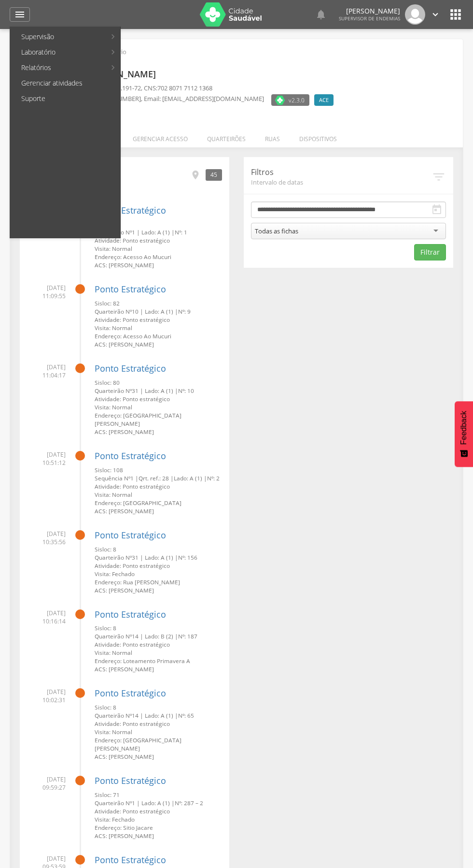  Describe the element at coordinates (59, 36) in the screenshot. I see `a: Supervisão` at that location.